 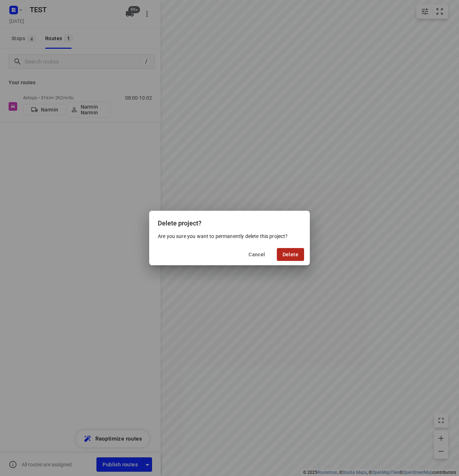 I want to click on button: Cancel, so click(x=257, y=255).